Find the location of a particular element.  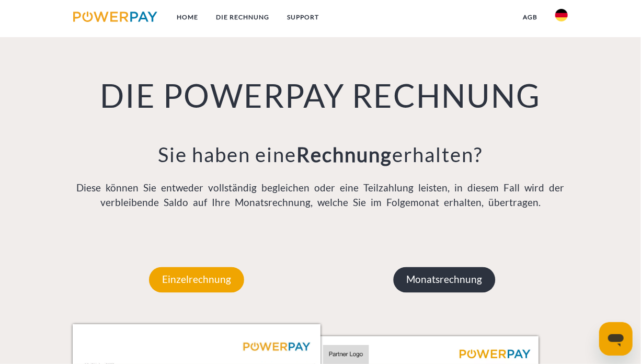

p: Diese können Sie entweder vollständig begleichen oder eine Teilzahlung leisten, in diesem Fall wi... is located at coordinates (320, 195).